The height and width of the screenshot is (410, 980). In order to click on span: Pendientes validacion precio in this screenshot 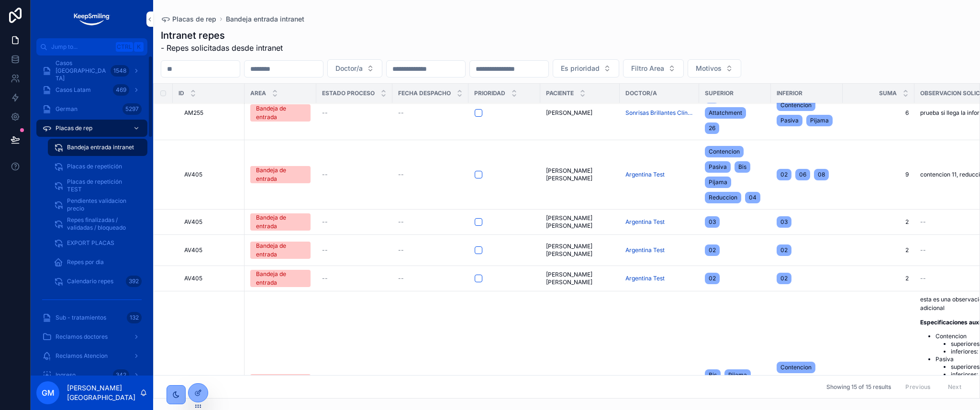, I will do `click(102, 205)`.